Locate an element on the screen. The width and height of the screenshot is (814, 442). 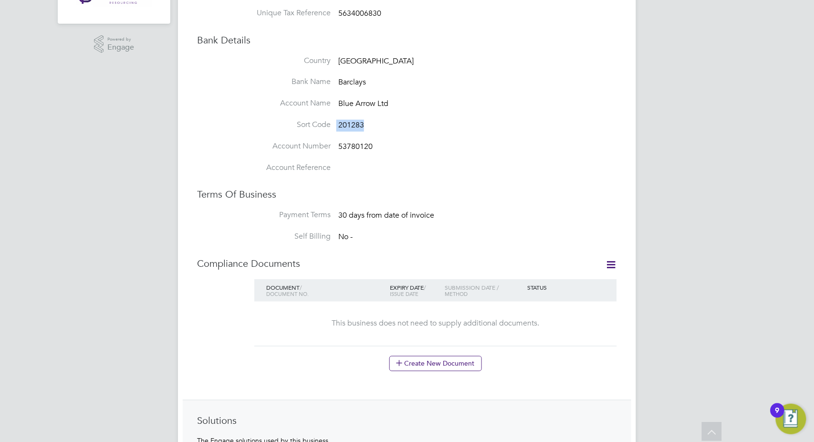
span: 30 is located at coordinates (342, 216).